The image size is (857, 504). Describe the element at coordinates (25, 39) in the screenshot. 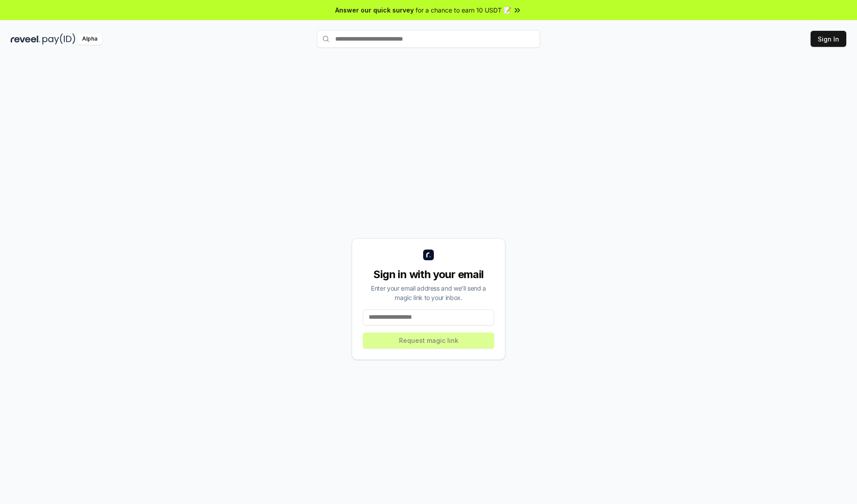

I see `img: reveel_dark` at that location.